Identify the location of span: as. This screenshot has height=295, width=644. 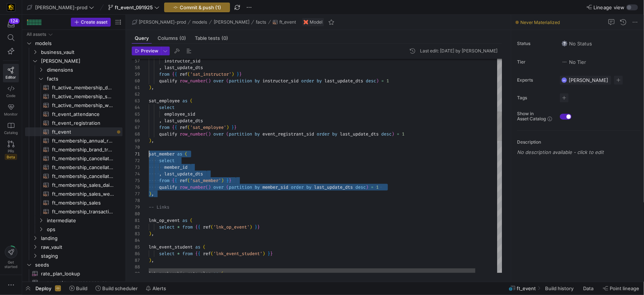
(179, 154).